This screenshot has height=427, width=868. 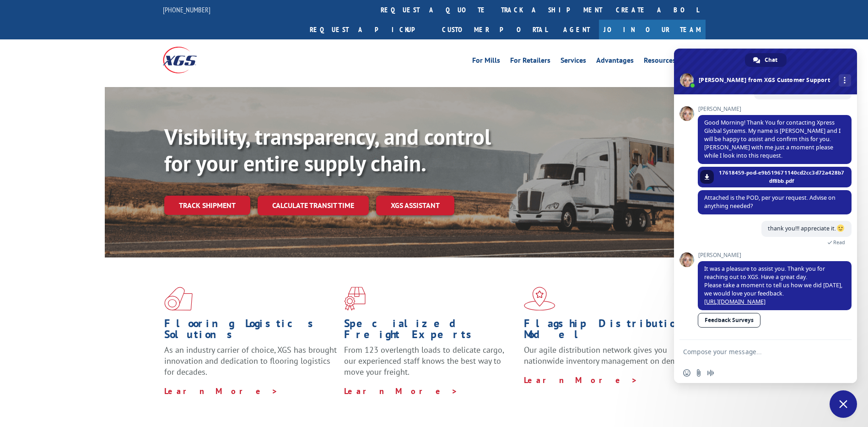 What do you see at coordinates (770, 202) in the screenshot?
I see `span: Attached is the POD, per your request. Advise on anything needed?` at bounding box center [770, 202].